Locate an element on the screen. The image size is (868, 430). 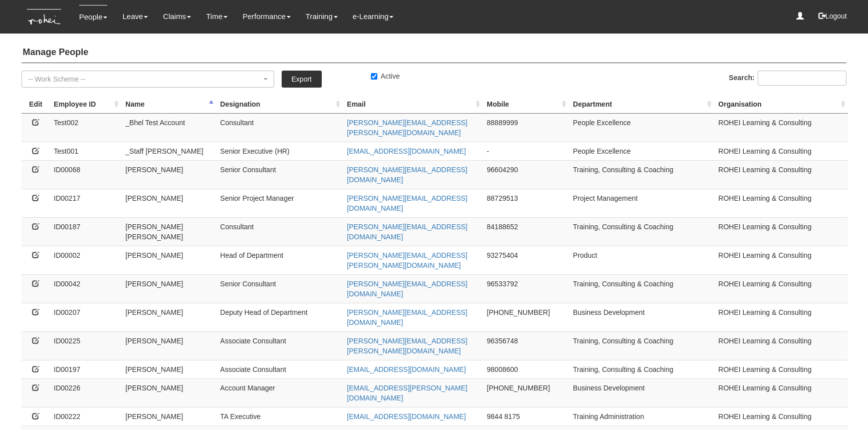
a: Export is located at coordinates (301, 79).